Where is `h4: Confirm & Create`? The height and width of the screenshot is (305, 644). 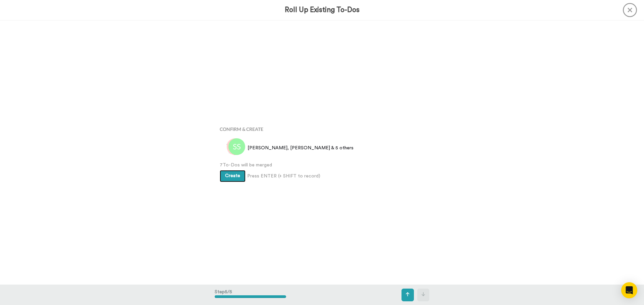
h4: Confirm & Create is located at coordinates (322, 129).